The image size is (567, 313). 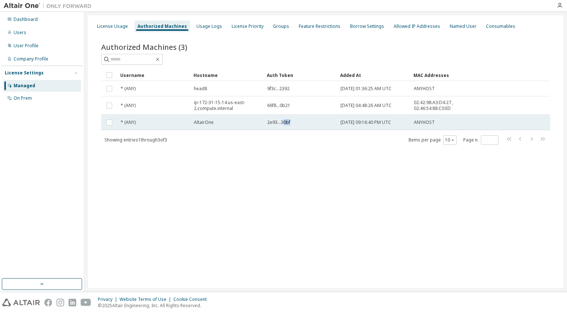 What do you see at coordinates (279, 122) in the screenshot?
I see `span: 2e93...30bf` at bounding box center [279, 122].